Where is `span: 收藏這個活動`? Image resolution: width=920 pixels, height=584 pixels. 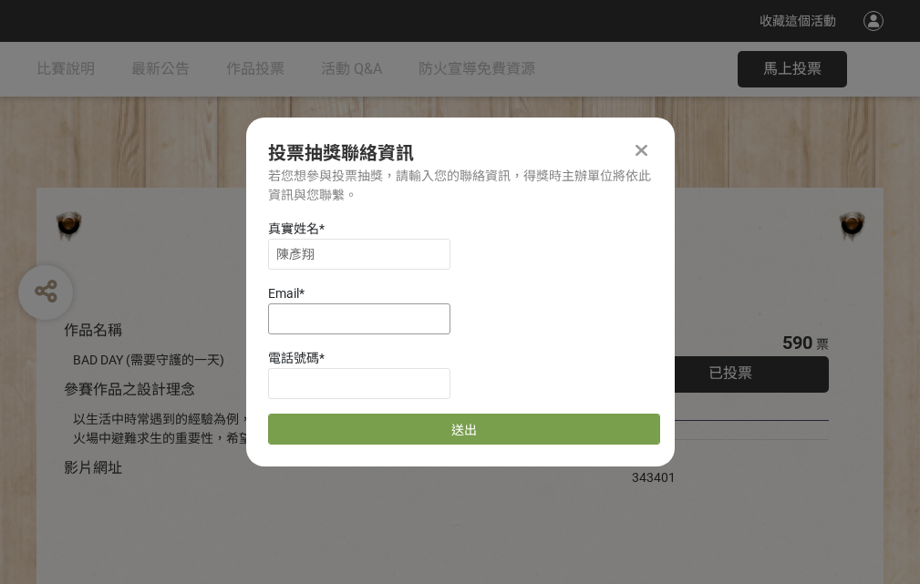
span: 收藏這個活動 is located at coordinates (797, 21).